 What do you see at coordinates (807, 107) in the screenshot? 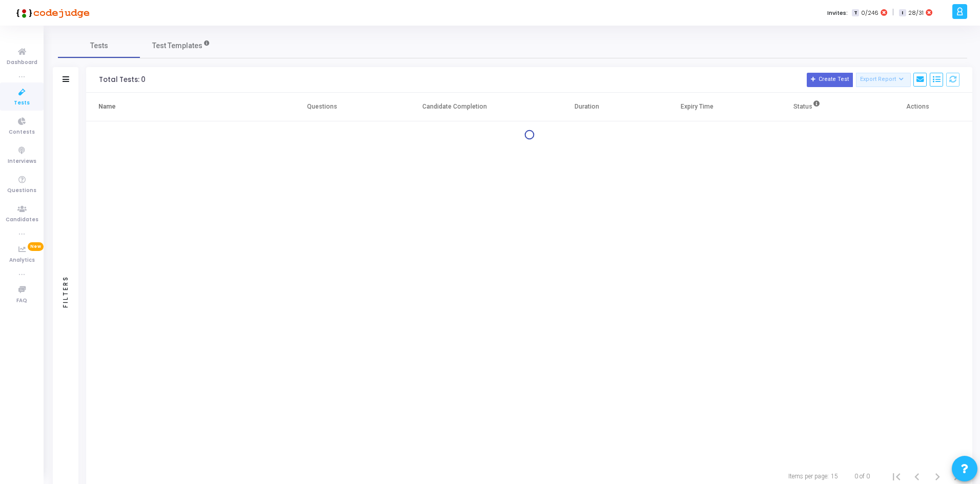
I see `th: Status` at bounding box center [807, 107].